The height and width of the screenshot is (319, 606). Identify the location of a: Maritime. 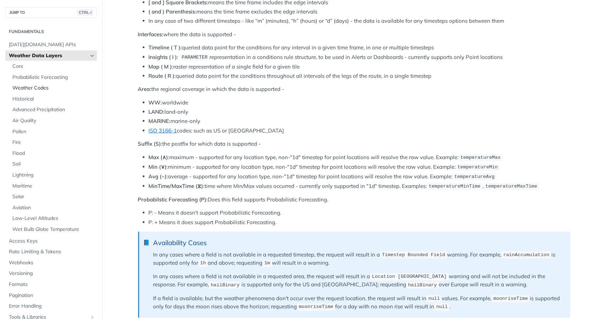
(53, 186).